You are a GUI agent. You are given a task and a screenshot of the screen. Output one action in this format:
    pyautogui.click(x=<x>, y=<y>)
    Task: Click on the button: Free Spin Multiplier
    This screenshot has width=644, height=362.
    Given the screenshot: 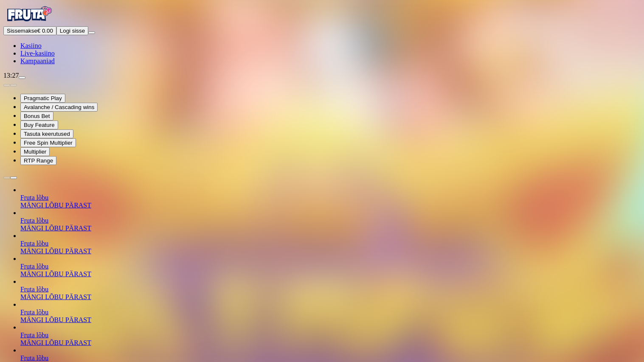 What is the action you would take?
    pyautogui.click(x=48, y=143)
    